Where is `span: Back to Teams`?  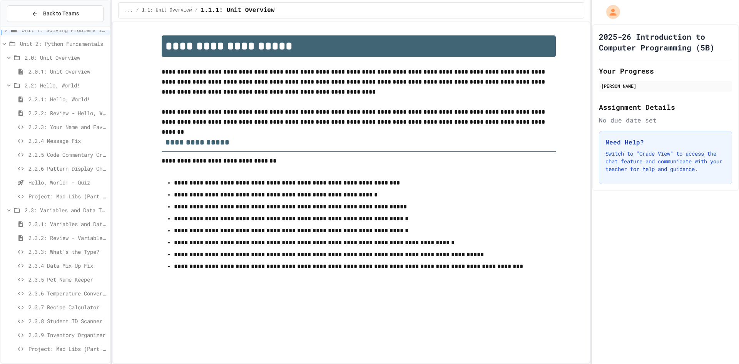 span: Back to Teams is located at coordinates (61, 13).